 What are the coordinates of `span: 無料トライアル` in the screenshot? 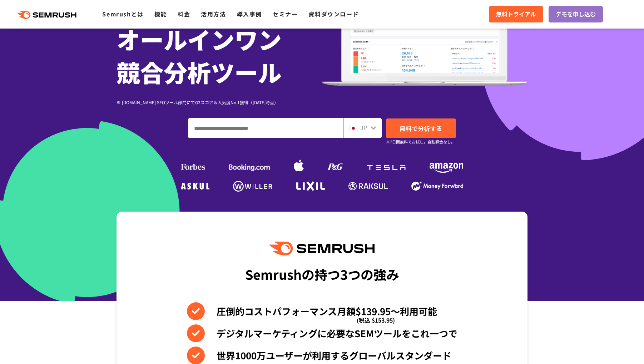 It's located at (515, 15).